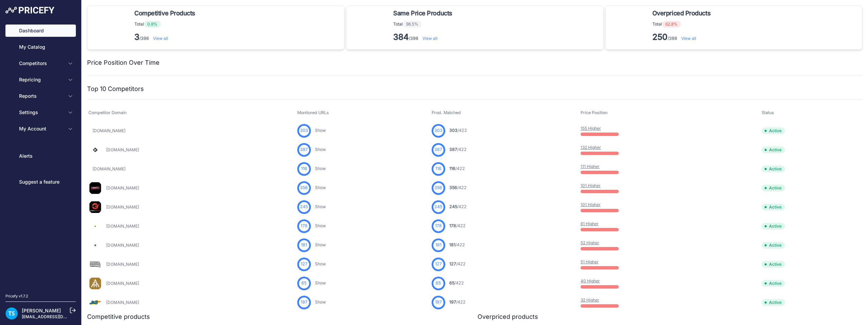  Describe the element at coordinates (589, 224) in the screenshot. I see `a: 61 Higher` at that location.